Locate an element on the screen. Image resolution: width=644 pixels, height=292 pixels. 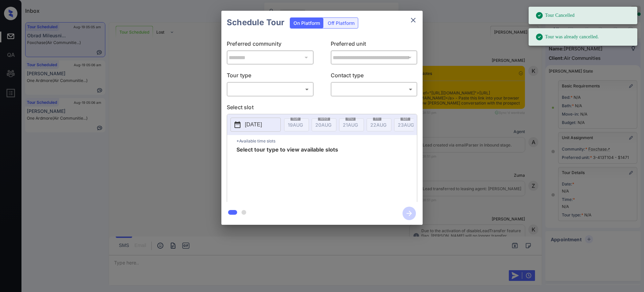
div: On Platform is located at coordinates (307, 23).